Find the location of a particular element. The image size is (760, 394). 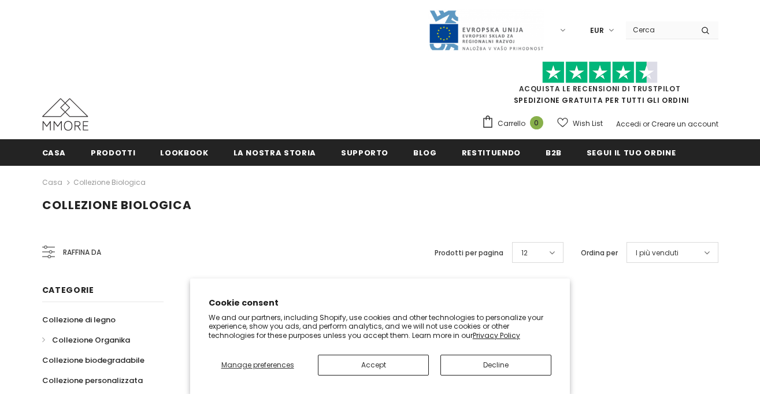

span: Carrello is located at coordinates (512, 124).